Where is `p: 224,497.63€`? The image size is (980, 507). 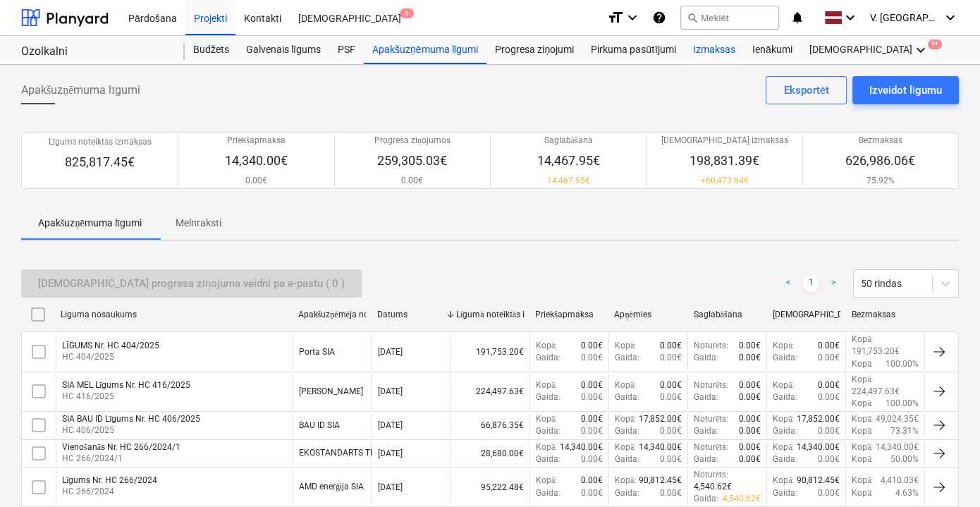 p: 224,497.63€ is located at coordinates (876, 391).